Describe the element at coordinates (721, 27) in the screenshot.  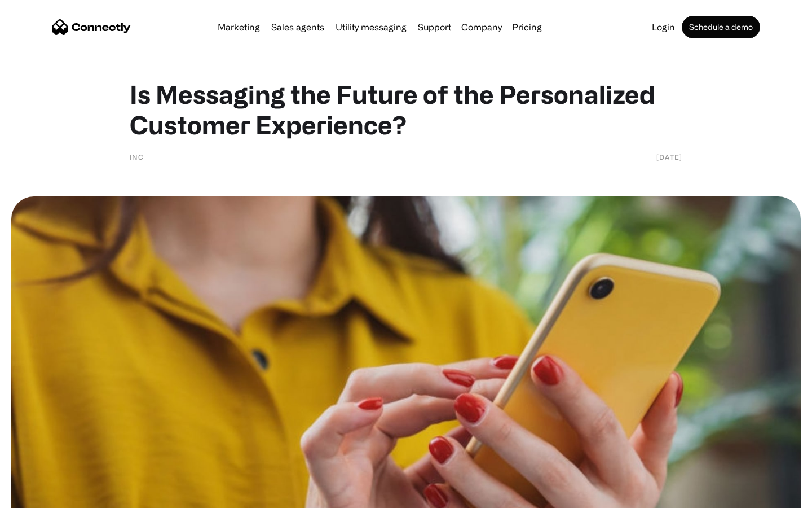
I see `a: Schedule a demo` at that location.